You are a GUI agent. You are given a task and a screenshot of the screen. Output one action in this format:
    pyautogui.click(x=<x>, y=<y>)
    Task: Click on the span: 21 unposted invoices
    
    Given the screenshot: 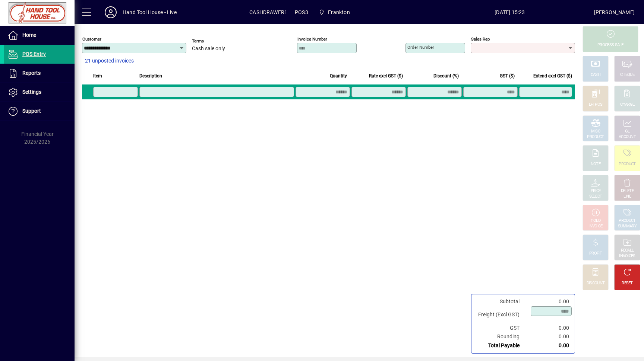 What is the action you would take?
    pyautogui.click(x=109, y=61)
    